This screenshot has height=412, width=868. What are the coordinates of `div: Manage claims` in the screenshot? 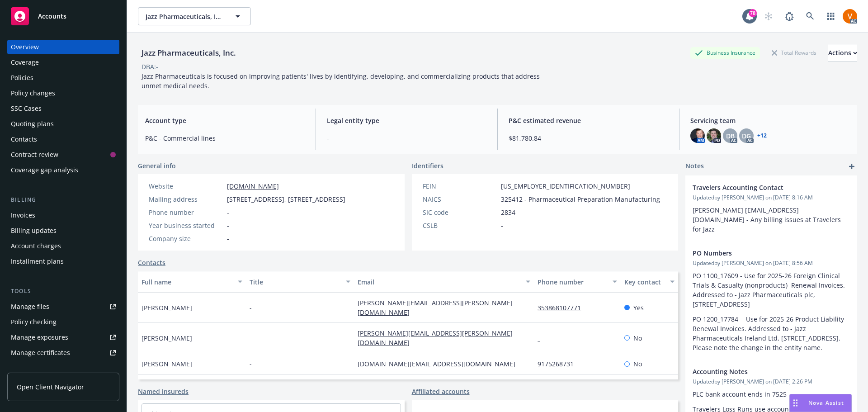 It's located at (34, 368).